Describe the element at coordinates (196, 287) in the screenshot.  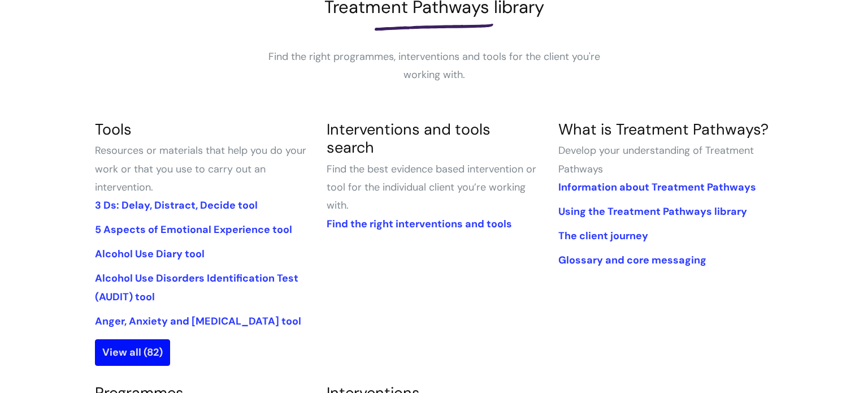
I see `a: Alcohol Use Disorders Identification Test (AUDIT) tool` at that location.